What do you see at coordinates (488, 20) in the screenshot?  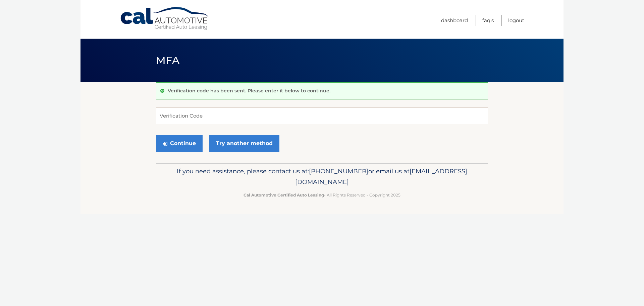 I see `a: FAQ's` at bounding box center [488, 20].